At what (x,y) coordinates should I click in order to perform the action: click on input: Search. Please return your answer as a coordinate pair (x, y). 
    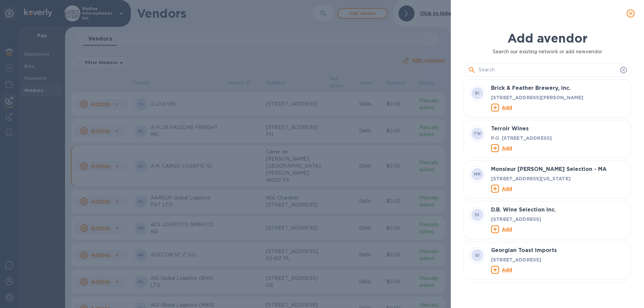
    Looking at the image, I should click on (548, 70).